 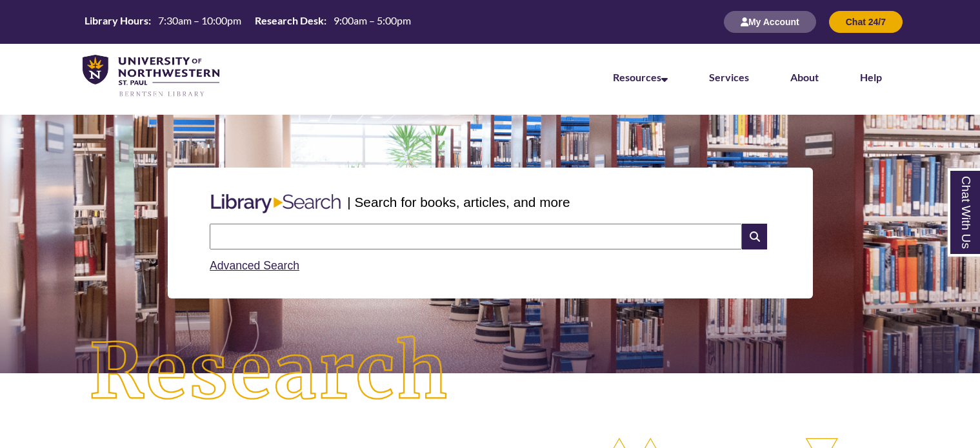 I want to click on th: Library Hours:, so click(x=116, y=21).